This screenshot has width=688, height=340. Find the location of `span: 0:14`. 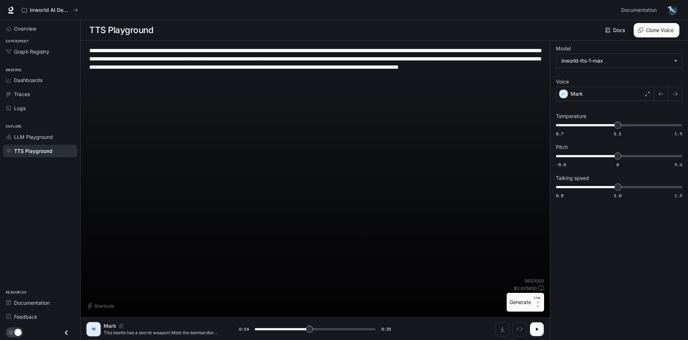

span: 0:14 is located at coordinates (244, 329).